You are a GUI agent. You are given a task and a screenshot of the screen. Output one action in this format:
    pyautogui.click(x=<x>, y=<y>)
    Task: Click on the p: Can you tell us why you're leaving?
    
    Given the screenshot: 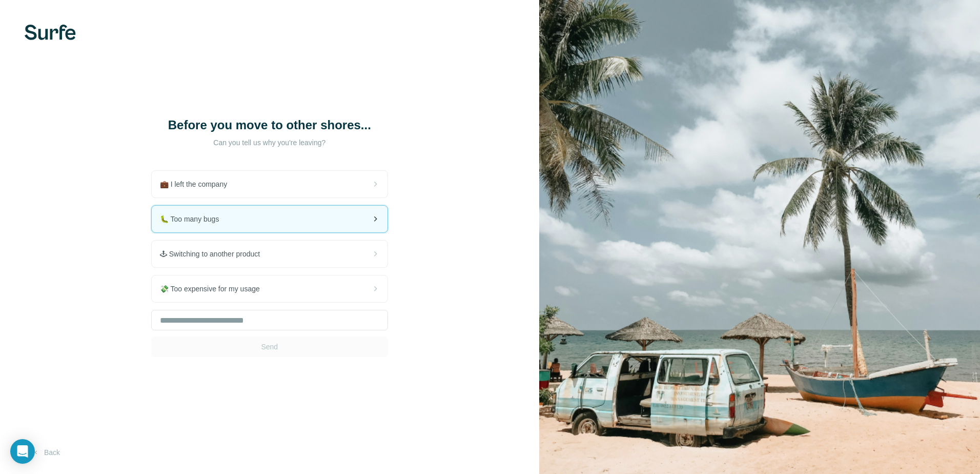 What is the action you would take?
    pyautogui.click(x=269, y=143)
    